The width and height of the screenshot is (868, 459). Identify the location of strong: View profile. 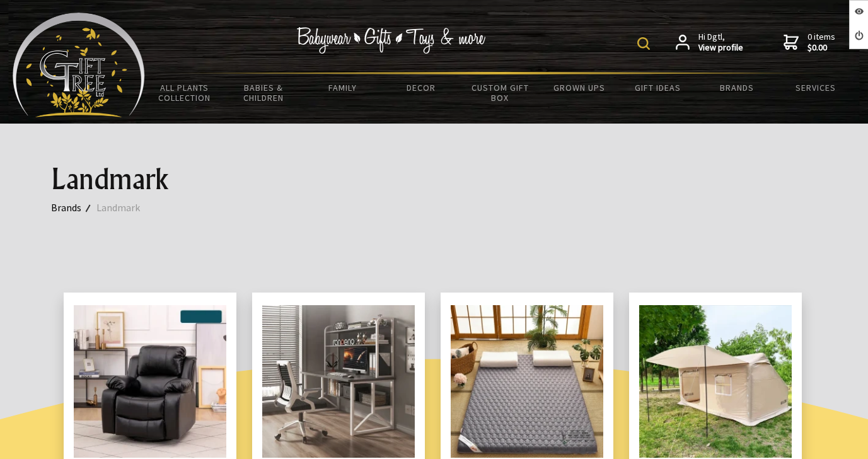
(720, 48).